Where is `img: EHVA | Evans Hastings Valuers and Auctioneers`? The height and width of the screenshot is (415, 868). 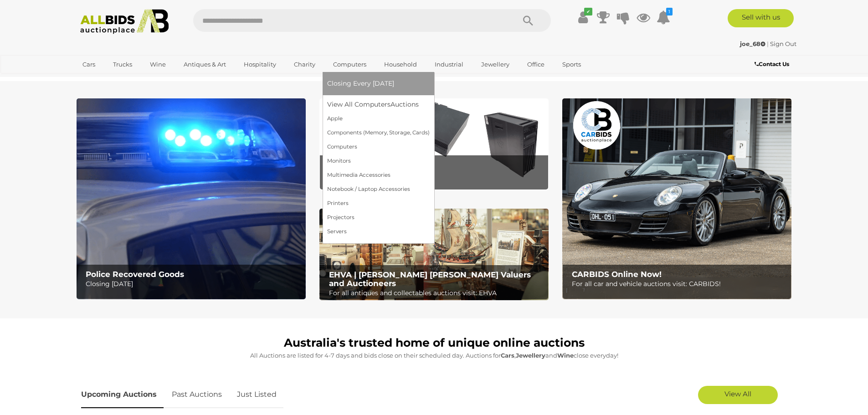
img: EHVA | Evans Hastings Valuers and Auctioneers is located at coordinates (434, 255).